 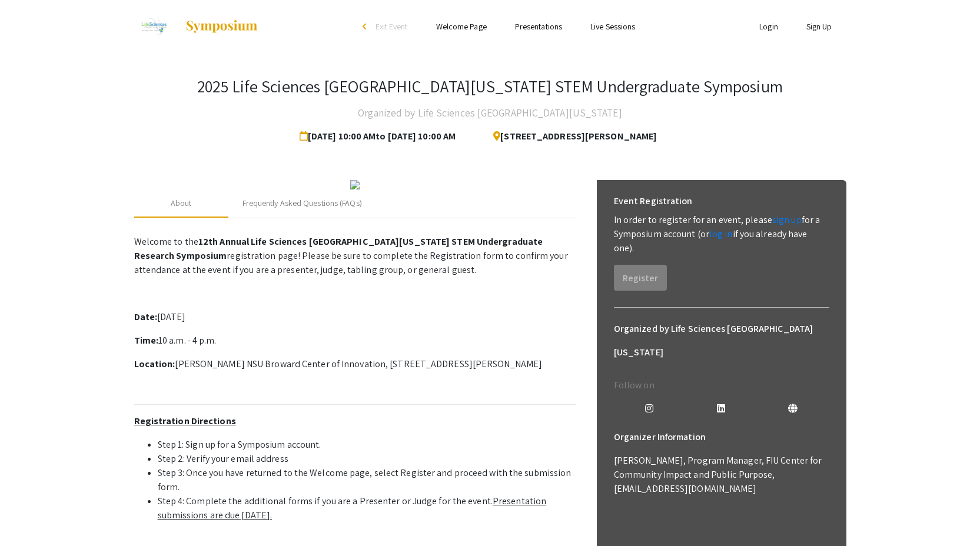 I want to click on button: Register, so click(x=640, y=278).